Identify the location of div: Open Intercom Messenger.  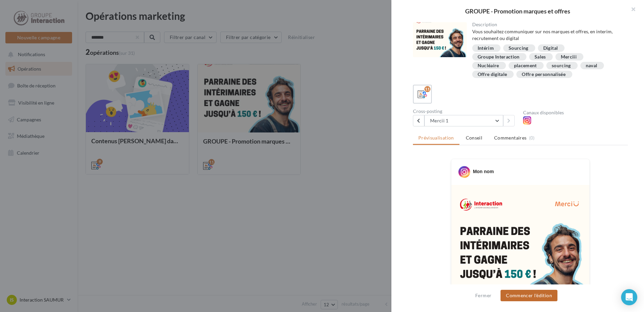
(629, 298).